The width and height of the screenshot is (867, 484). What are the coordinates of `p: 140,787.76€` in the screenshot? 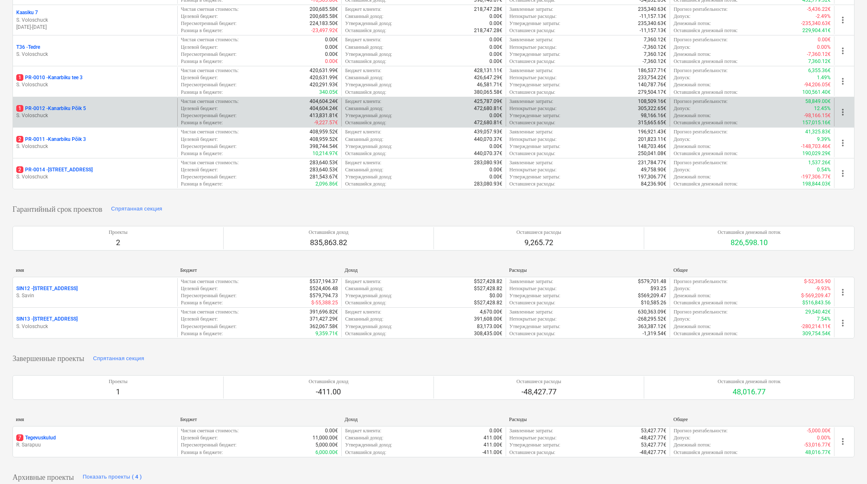 It's located at (652, 85).